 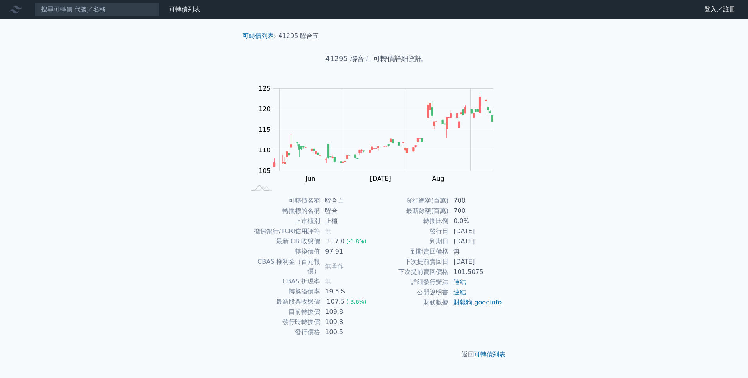 What do you see at coordinates (411, 252) in the screenshot?
I see `td: 到期賣回價格` at bounding box center [411, 252].